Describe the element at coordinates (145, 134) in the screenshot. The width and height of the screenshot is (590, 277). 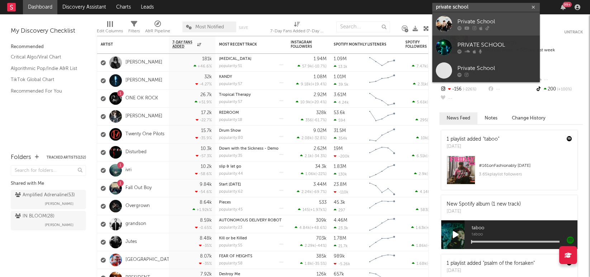
I see `a: Twenty One Pilots` at that location.